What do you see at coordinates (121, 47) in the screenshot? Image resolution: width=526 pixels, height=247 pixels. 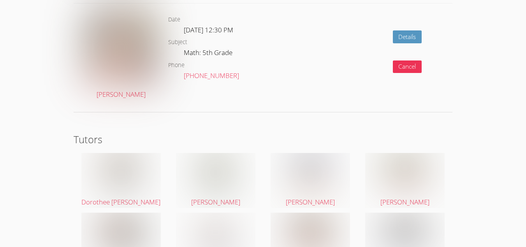 I see `img: IMG_4957.jpeg` at bounding box center [121, 47].